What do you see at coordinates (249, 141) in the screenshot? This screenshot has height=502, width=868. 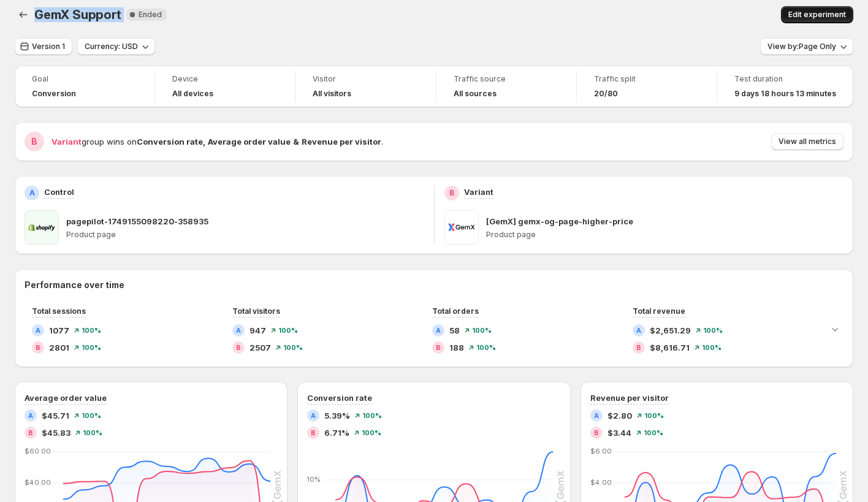 I see `strong: Average order value` at bounding box center [249, 141].